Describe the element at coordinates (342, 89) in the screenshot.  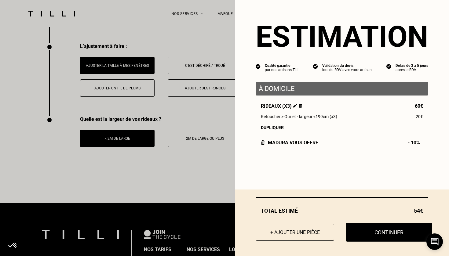
I see `p: À domicile` at that location.